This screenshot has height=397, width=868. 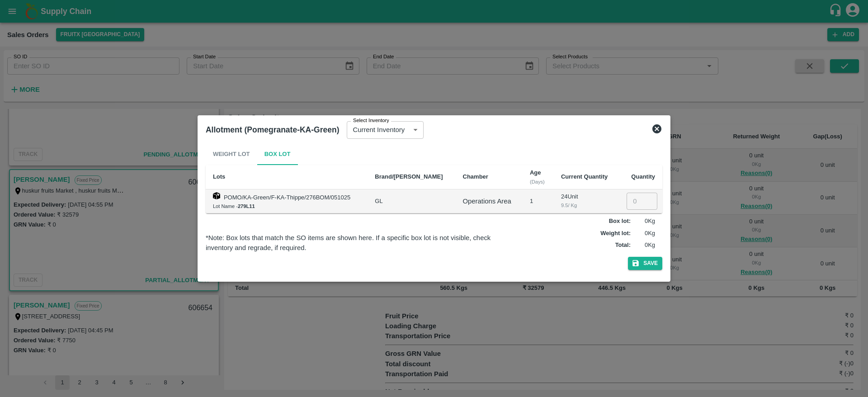 I want to click on label: Select Inventory, so click(x=371, y=121).